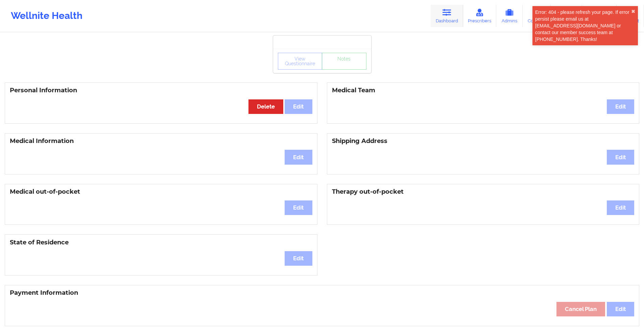 The width and height of the screenshot is (644, 335). Describe the element at coordinates (161, 141) in the screenshot. I see `h3: Medical Information` at that location.